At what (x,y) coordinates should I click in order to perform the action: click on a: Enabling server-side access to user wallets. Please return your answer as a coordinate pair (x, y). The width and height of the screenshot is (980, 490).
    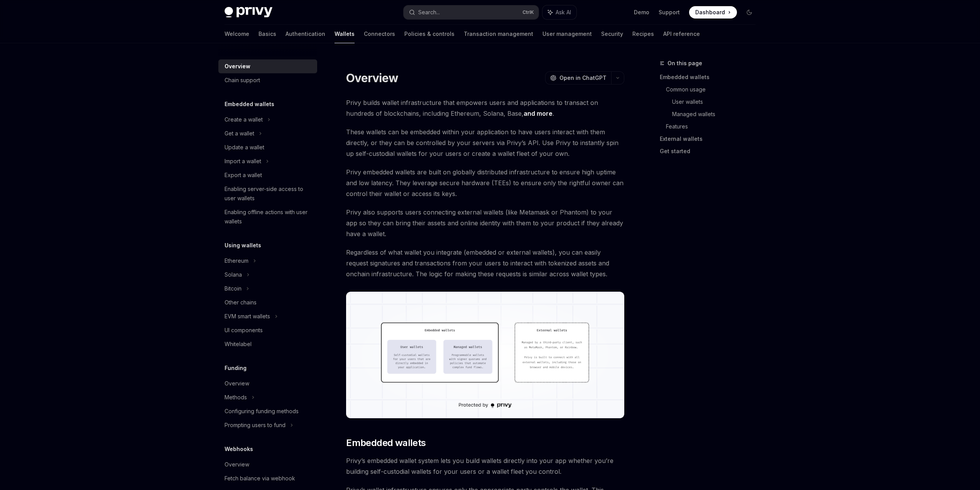
    Looking at the image, I should click on (268, 194).